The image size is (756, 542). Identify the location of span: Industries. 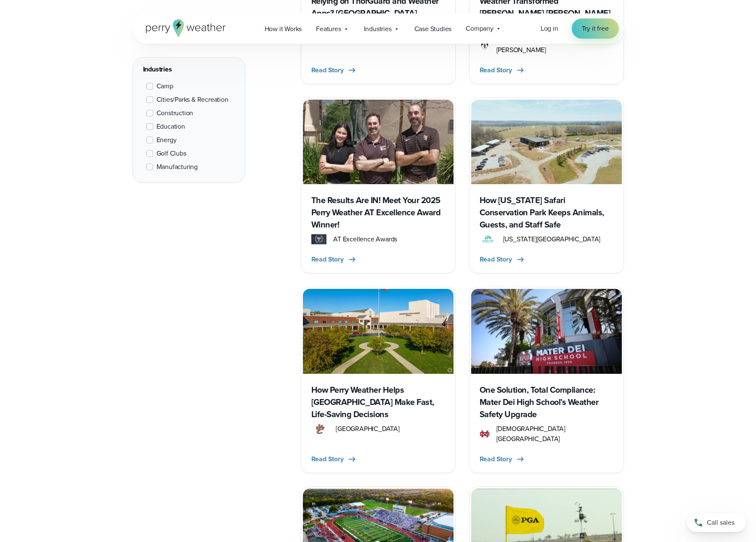
(378, 29).